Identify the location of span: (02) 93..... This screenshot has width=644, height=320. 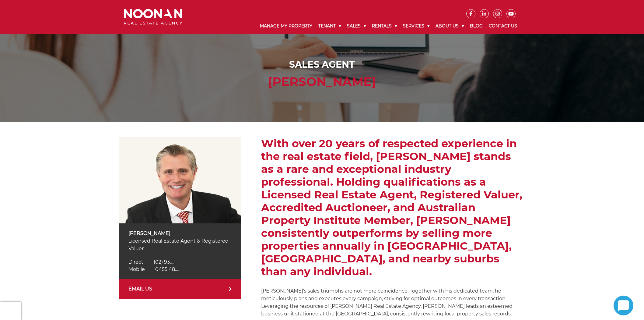
(163, 262).